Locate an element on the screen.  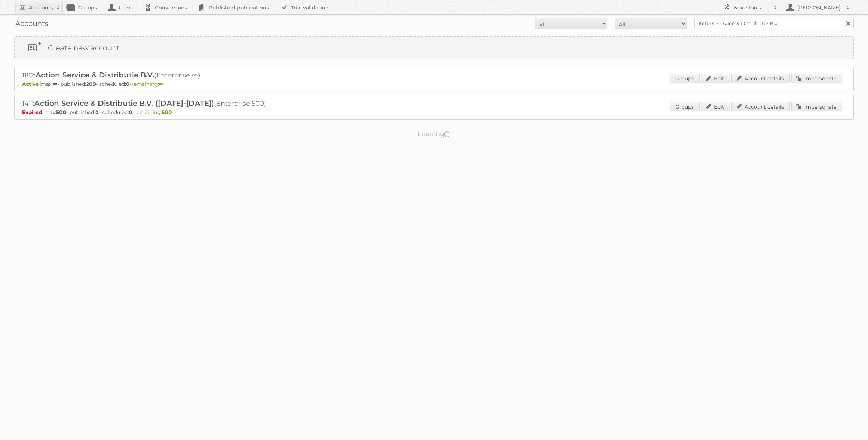
h2: More tools is located at coordinates (752, 8).